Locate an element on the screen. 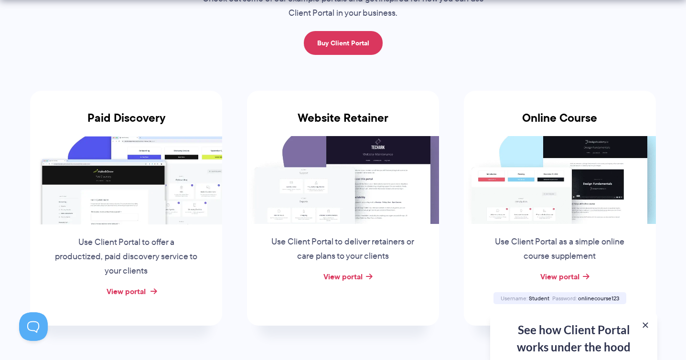 The image size is (686, 360). h3: Paid Discovery is located at coordinates (126, 124).